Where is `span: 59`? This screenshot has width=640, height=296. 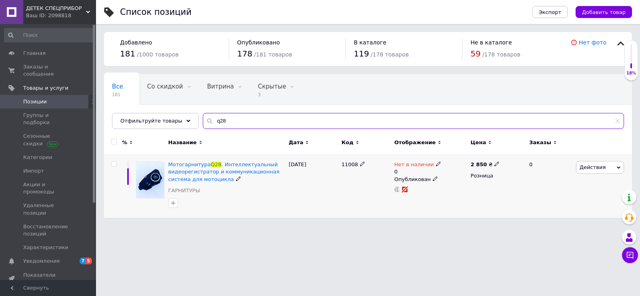 span: 59 is located at coordinates (475, 54).